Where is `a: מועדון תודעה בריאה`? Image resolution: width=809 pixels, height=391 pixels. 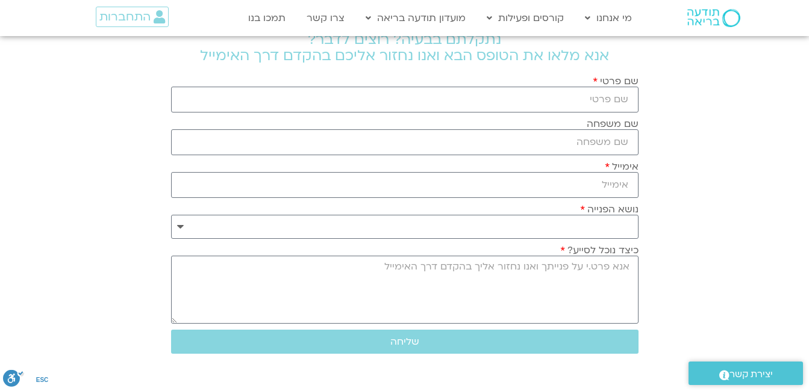
a: מועדון תודעה בריאה is located at coordinates (416, 18).